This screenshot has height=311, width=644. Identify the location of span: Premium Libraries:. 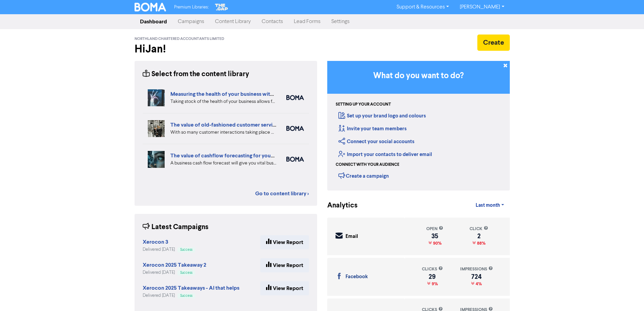
(191, 7).